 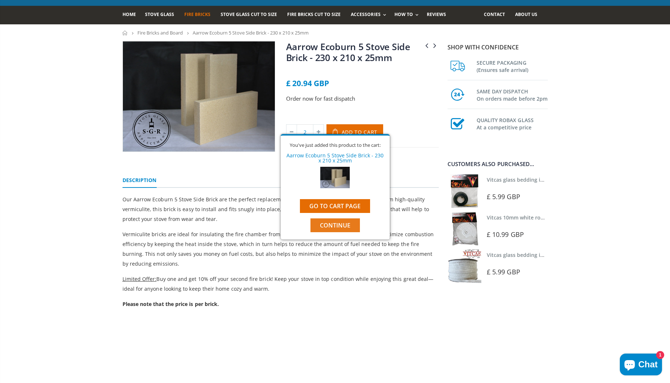 I want to click on span: £ 20.94 GBP, so click(x=308, y=83).